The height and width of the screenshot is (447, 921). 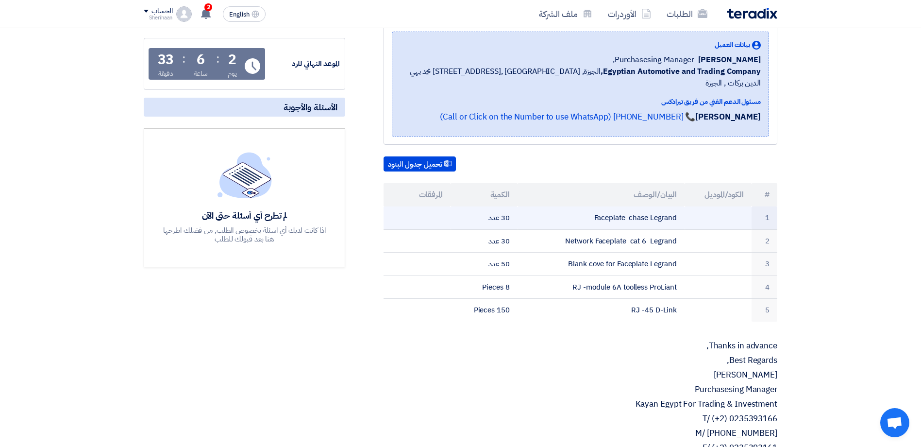 What do you see at coordinates (895, 423) in the screenshot?
I see `a: Open chat` at bounding box center [895, 423].